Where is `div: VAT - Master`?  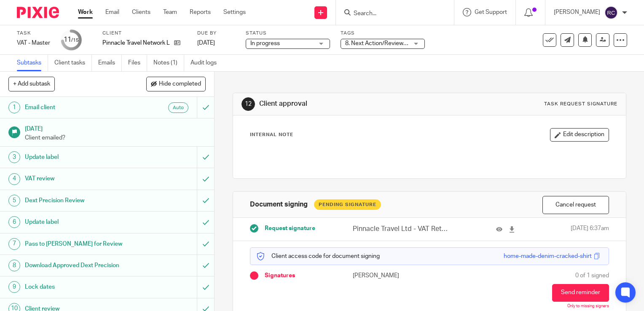
div: VAT - Master is located at coordinates (34, 43).